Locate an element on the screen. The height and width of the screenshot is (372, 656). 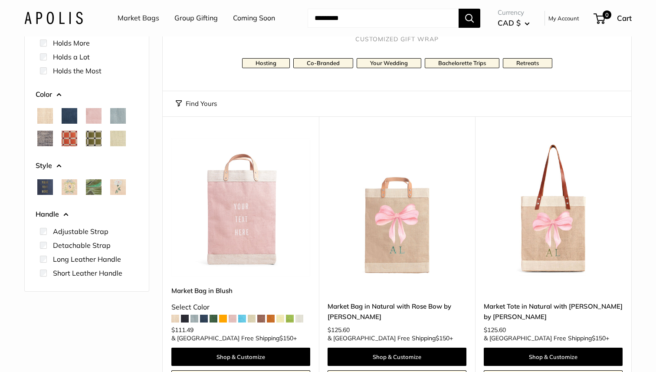
button: Blush is located at coordinates (94, 116).